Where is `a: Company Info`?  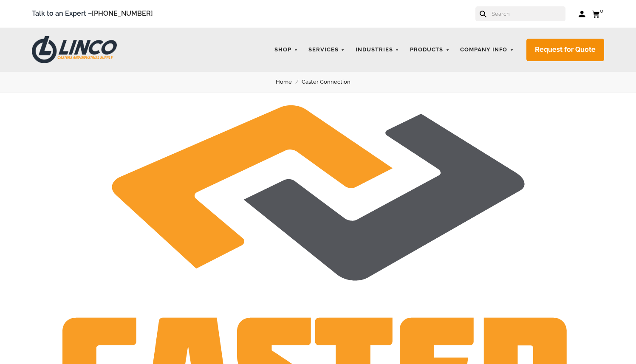 a: Company Info is located at coordinates (487, 49).